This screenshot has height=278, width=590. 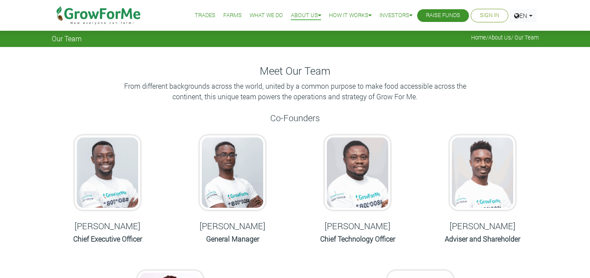 What do you see at coordinates (233, 238) in the screenshot?
I see `h6: General Manager` at bounding box center [233, 238].